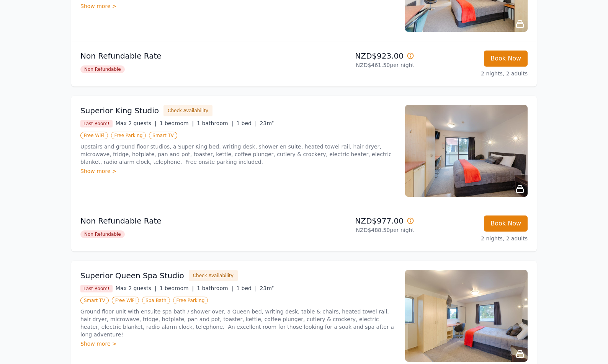  What do you see at coordinates (238, 323) in the screenshot?
I see `p: Ground floor unit with ensuite spa bath / shower over, a Queen bed, writing desk, table & chairs,...` at bounding box center [238, 323].